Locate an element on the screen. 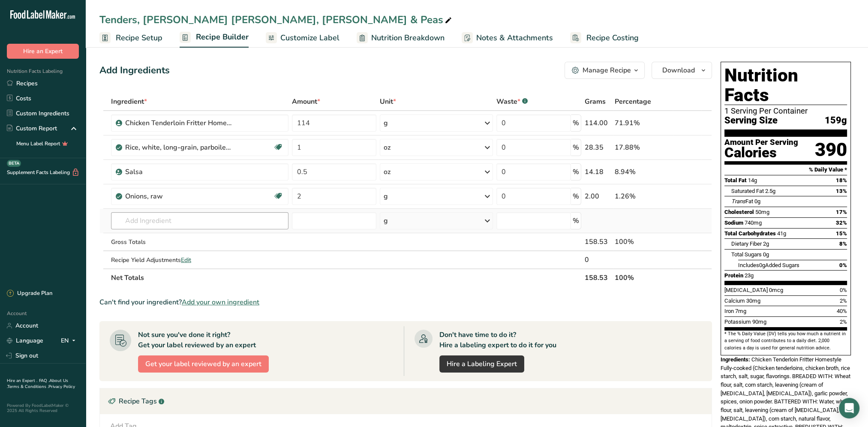  span: 159g is located at coordinates (836, 121).